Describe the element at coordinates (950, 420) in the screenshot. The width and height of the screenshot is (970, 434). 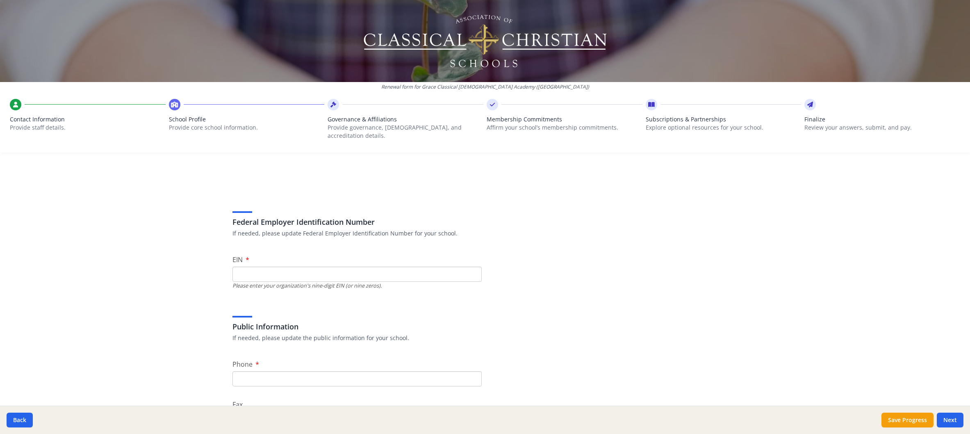
I see `button: Next` at that location.